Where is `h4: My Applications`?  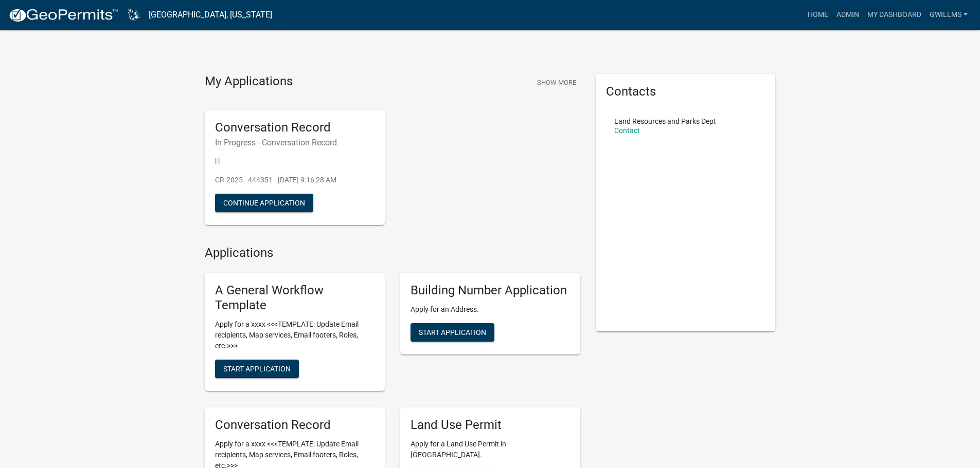 h4: My Applications is located at coordinates (249, 82).